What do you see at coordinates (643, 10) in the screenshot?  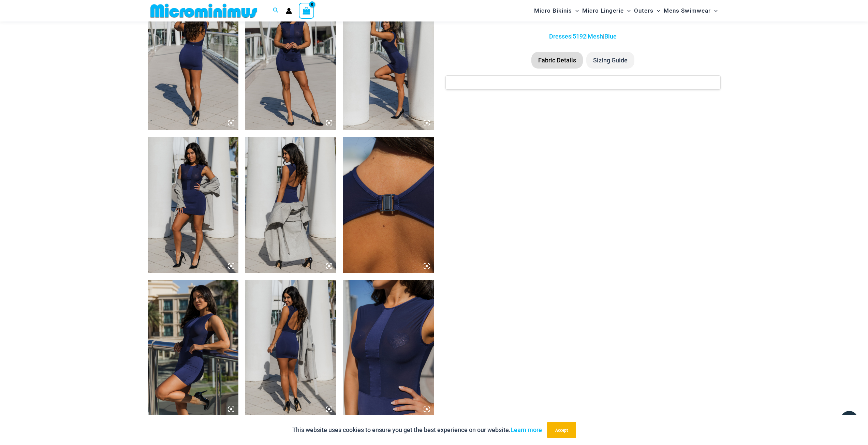 I see `span: Outers` at bounding box center [643, 10].